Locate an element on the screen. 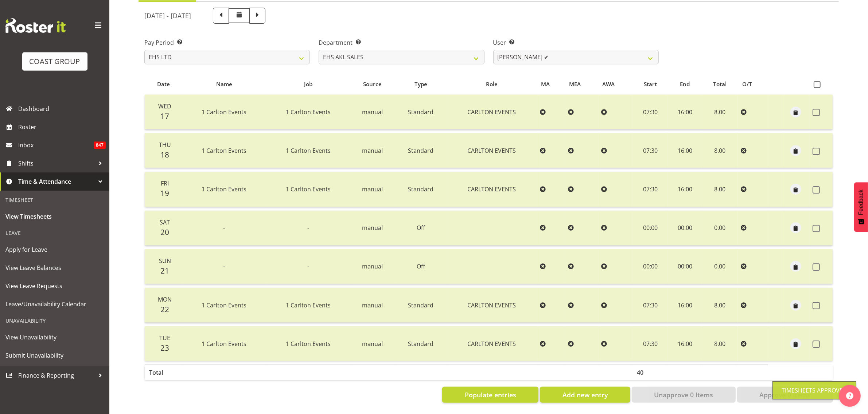  span: View Unavailability is located at coordinates (54, 337).